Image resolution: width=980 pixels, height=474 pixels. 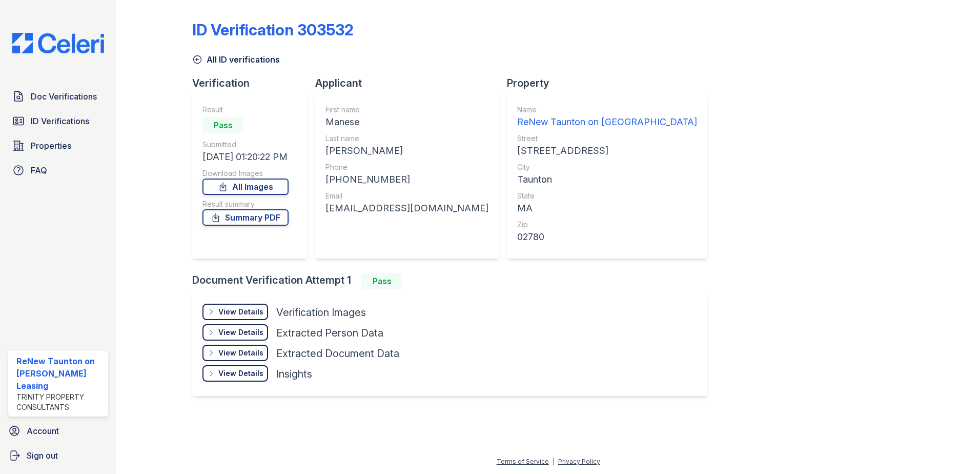 I want to click on div: Applicant, so click(x=411, y=83).